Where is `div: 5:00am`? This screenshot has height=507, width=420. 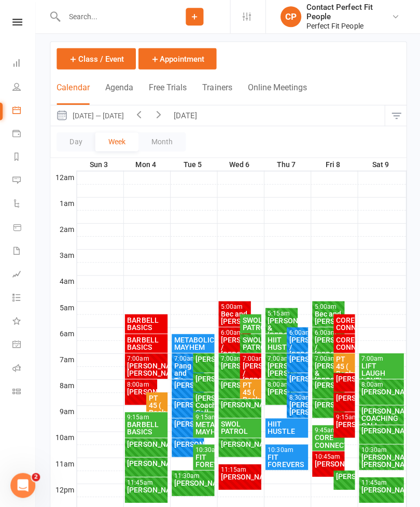 div: 5:00am is located at coordinates (327, 306).